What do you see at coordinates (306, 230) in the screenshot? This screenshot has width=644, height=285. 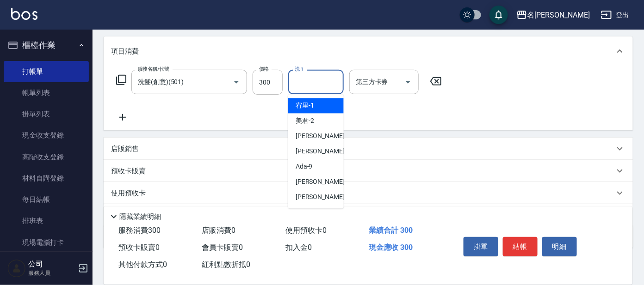 I see `span: 使用預收卡 0` at bounding box center [306, 230].